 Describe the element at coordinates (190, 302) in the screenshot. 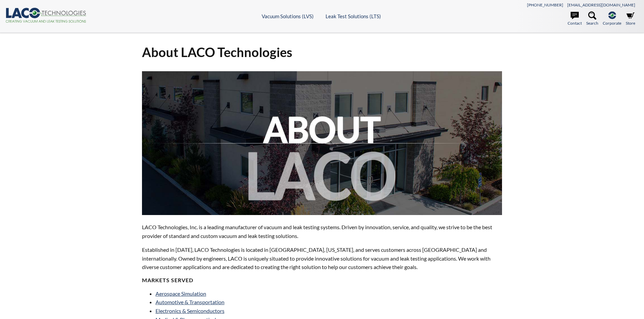

I see `a: Automotive & Transportation` at that location.